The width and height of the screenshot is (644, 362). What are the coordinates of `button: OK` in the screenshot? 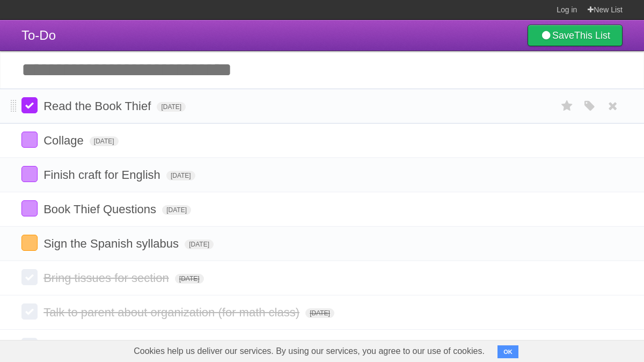 It's located at (508, 352).